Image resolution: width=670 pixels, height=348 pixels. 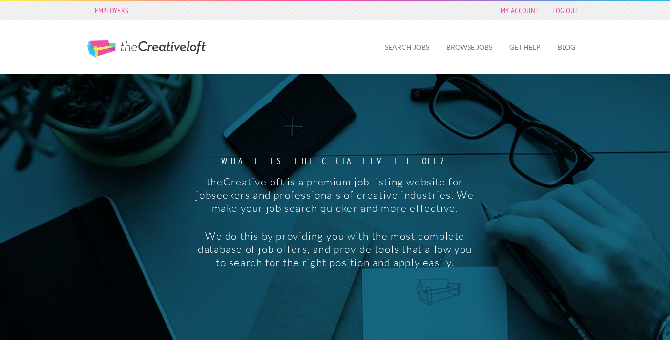 What do you see at coordinates (469, 47) in the screenshot?
I see `a: Browse Jobs` at bounding box center [469, 47].